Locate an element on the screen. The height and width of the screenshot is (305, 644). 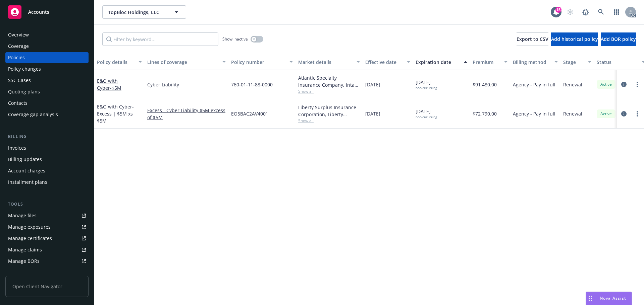
a: Manage BORs is located at coordinates (47, 261).